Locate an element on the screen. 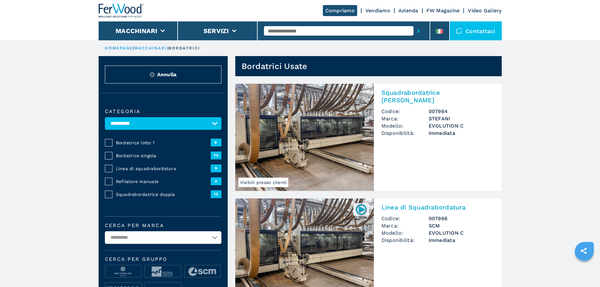  a: Azienda is located at coordinates (408, 10).